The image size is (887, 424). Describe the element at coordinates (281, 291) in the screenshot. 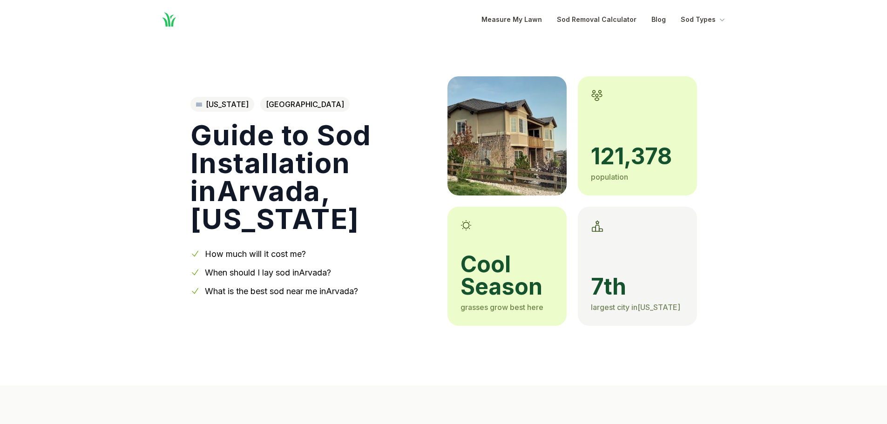

I see `a: What is the best sod near me inArvada?` at that location.